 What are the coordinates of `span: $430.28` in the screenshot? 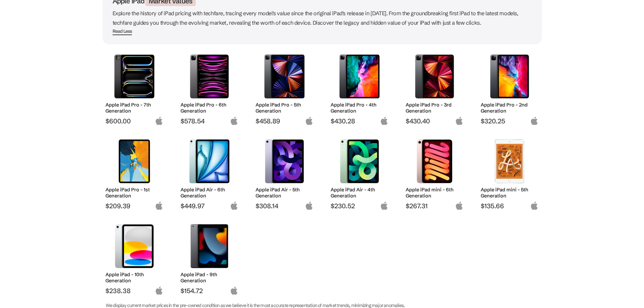 It's located at (359, 121).